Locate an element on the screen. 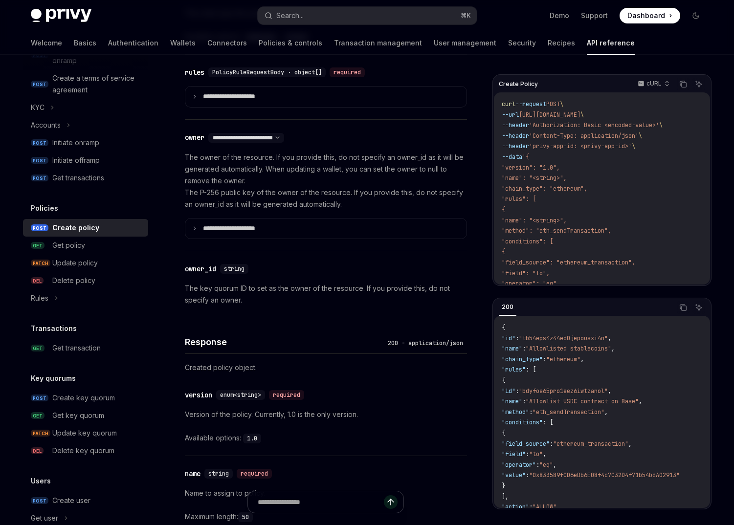 This screenshot has width=734, height=525. a: GETGet key quorum is located at coordinates (86, 416).